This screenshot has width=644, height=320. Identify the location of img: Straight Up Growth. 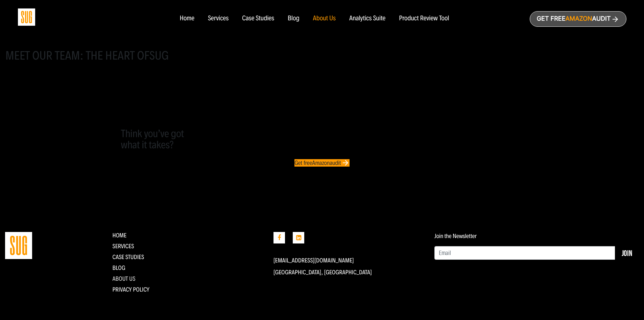
(19, 245).